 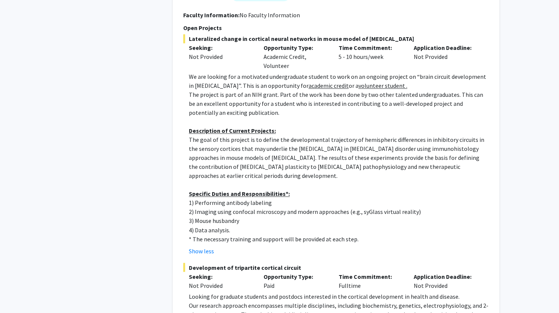 What do you see at coordinates (339, 296) in the screenshot?
I see `p: Looking for graduate students and postdocs interested in the cortical development in health and d...` at bounding box center [339, 296].